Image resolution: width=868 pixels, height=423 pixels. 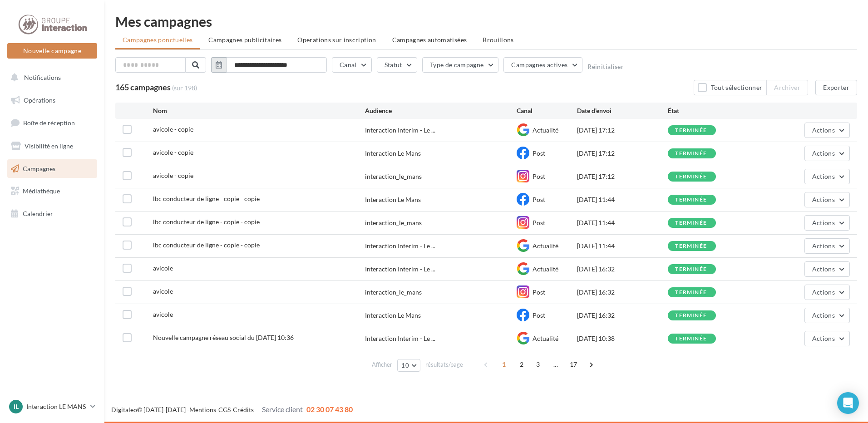 I want to click on div: État, so click(x=713, y=111).